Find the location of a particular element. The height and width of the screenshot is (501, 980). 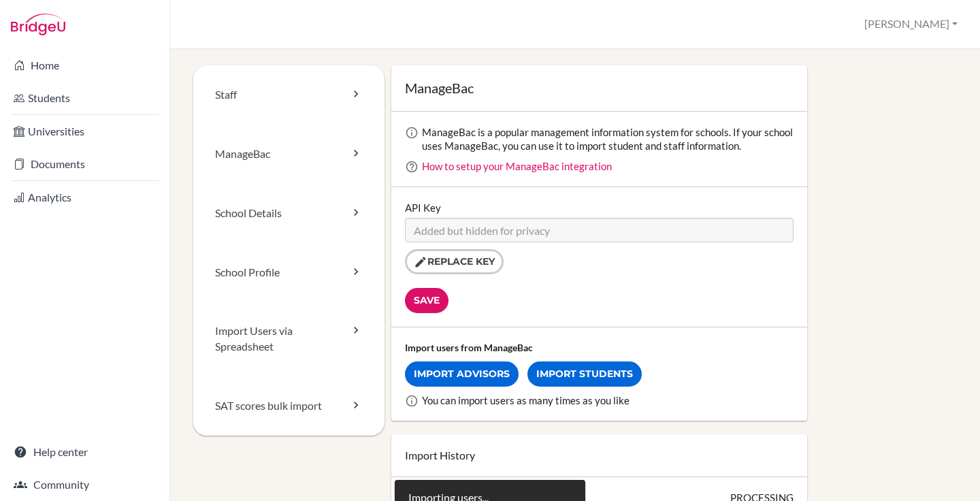

a: Import Users via Spreadsheet is located at coordinates (288, 339).